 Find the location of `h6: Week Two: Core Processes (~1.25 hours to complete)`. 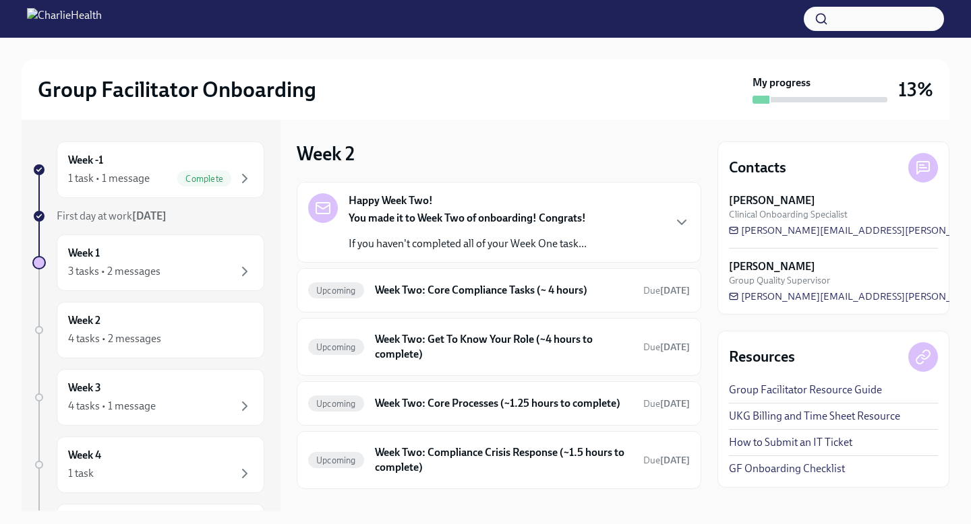

h6: Week Two: Core Processes (~1.25 hours to complete) is located at coordinates (503, 404).